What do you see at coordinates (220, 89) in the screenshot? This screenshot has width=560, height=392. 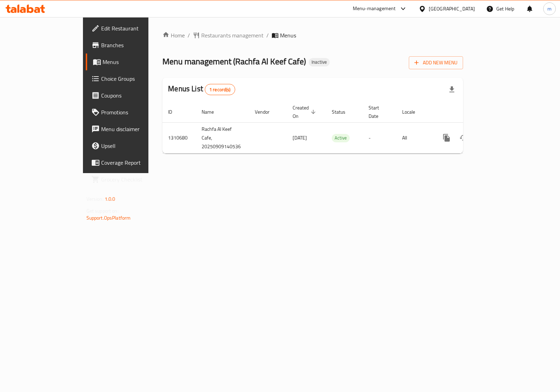 I see `span: 1 record(s)` at bounding box center [220, 89].